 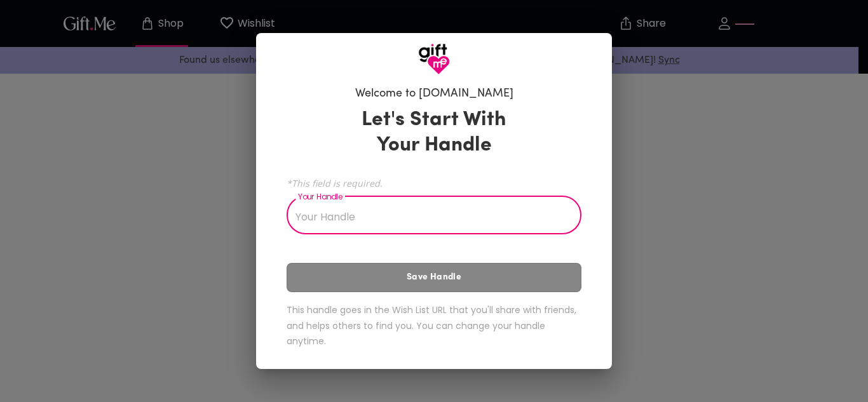 What do you see at coordinates (427, 216) in the screenshot?
I see `input: Your Handle` at bounding box center [427, 216].